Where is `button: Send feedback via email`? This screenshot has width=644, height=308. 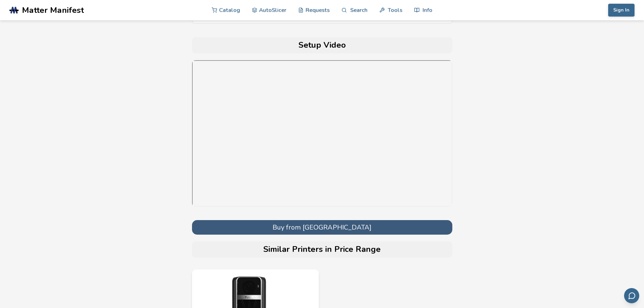 button: Send feedback via email is located at coordinates (631, 296).